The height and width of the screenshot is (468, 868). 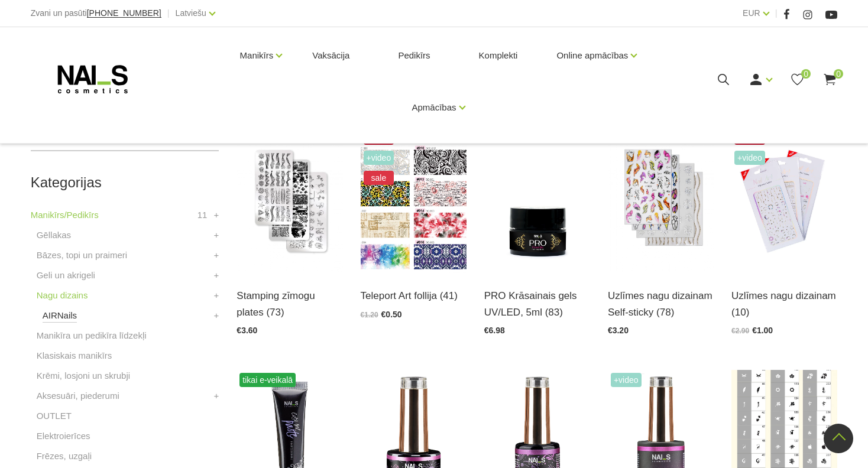 I want to click on div: Zvani un pasūti, so click(x=96, y=13).